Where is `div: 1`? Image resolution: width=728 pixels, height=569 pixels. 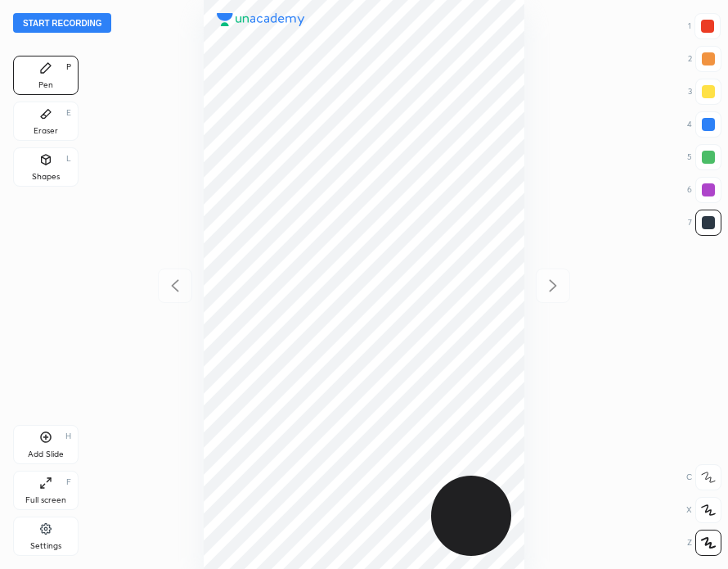 div: 1 is located at coordinates (704, 26).